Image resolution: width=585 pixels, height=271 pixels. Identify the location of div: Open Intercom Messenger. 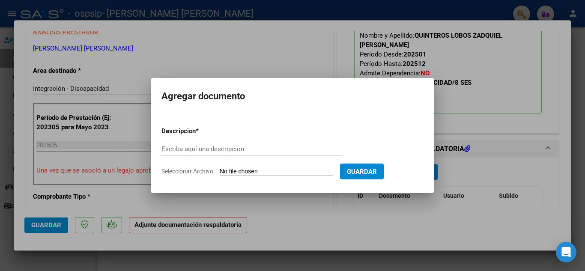
(566, 252).